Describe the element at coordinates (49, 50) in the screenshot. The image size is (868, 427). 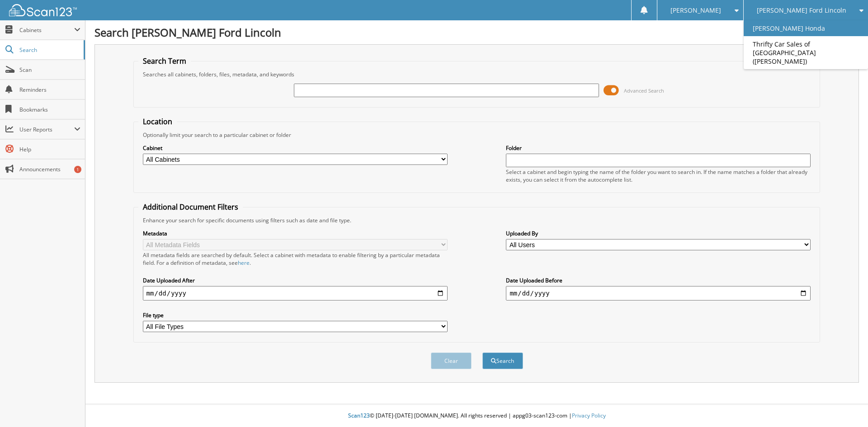
I see `span: Search` at that location.